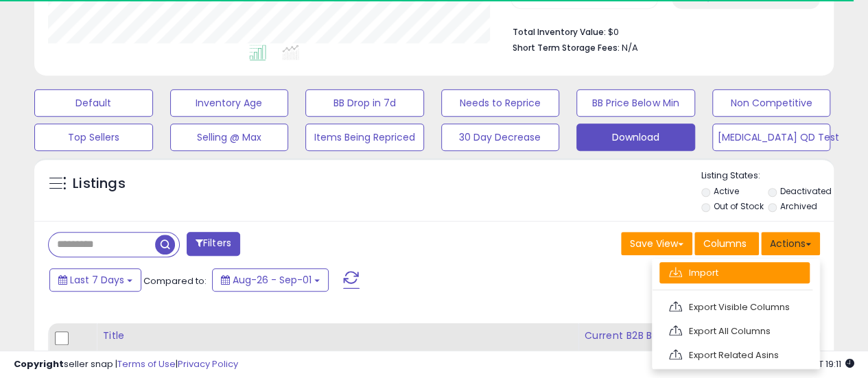 The image size is (868, 378). I want to click on label: Out of Stock, so click(738, 205).